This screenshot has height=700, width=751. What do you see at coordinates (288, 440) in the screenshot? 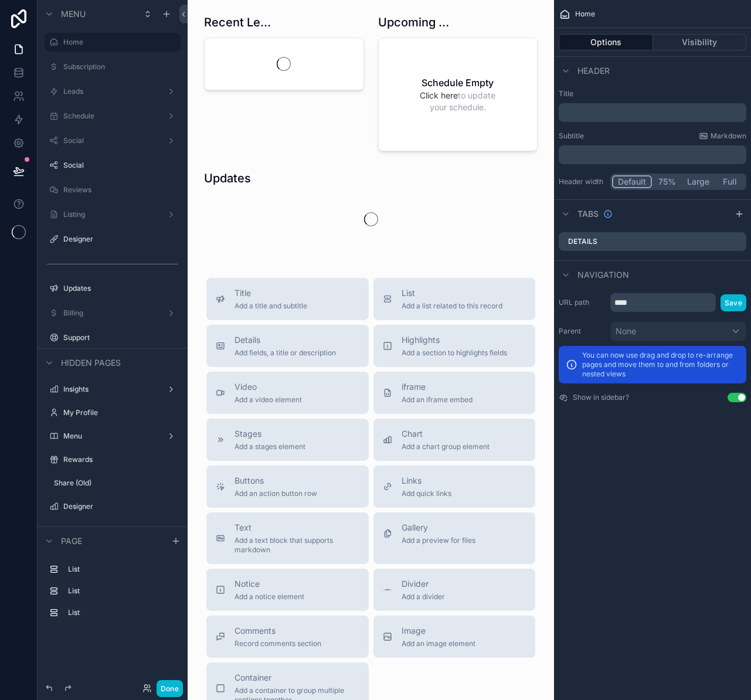
I see `button: StagesAdd a stages element` at bounding box center [288, 440].